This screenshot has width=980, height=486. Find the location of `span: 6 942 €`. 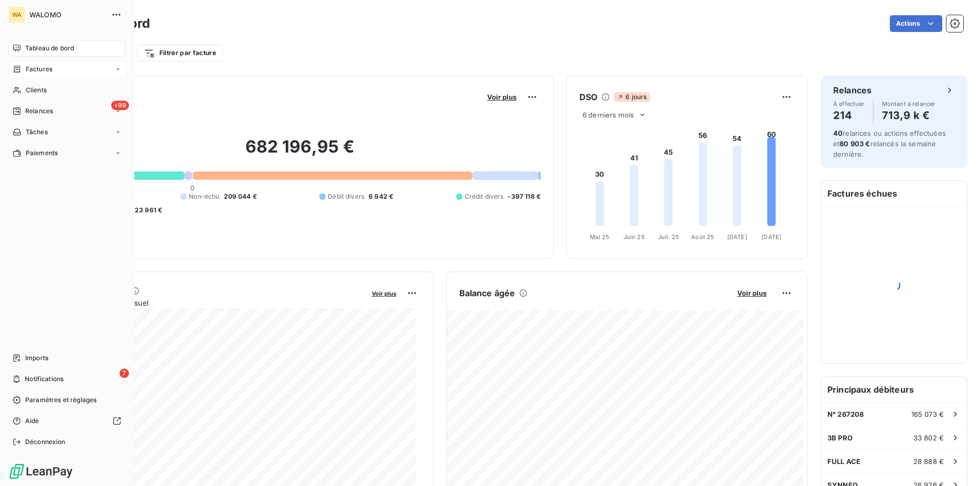

span: 6 942 € is located at coordinates (381, 196).